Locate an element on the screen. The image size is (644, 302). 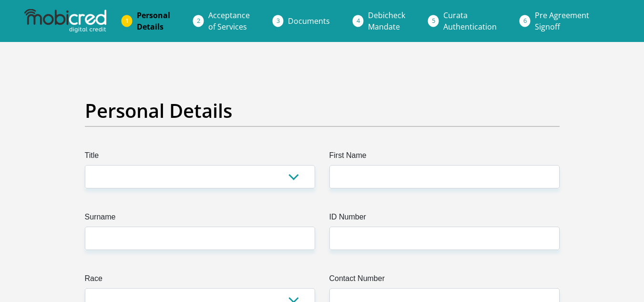
span: Curata Authentication is located at coordinates (470, 21).